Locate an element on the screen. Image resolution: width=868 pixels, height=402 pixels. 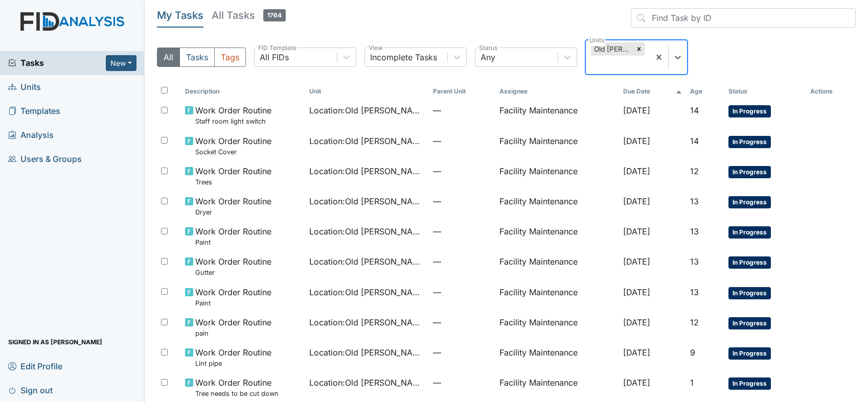
h5: All Tasks is located at coordinates (248, 15).